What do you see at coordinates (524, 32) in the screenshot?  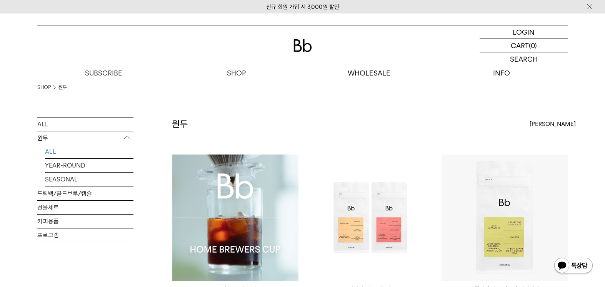 I see `a: LOGIN` at bounding box center [524, 32].